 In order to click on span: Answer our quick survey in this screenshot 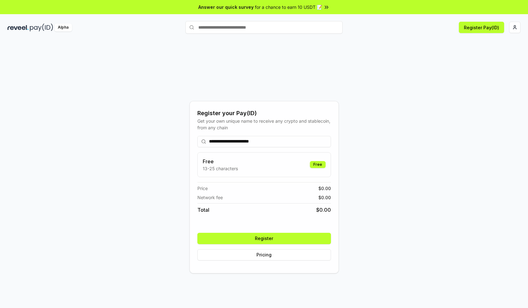, I will do `click(226, 7)`.